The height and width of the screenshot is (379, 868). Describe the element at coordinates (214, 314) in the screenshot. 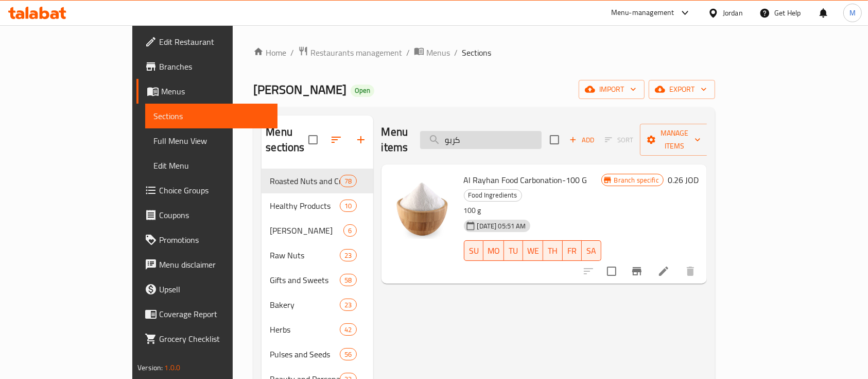

I see `span: Coverage Report` at that location.